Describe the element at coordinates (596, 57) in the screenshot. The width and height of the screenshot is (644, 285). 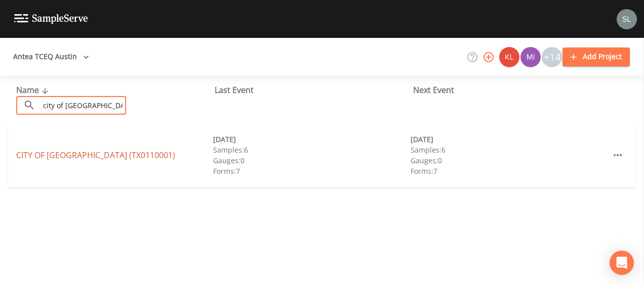
I see `button: Add Project` at that location.